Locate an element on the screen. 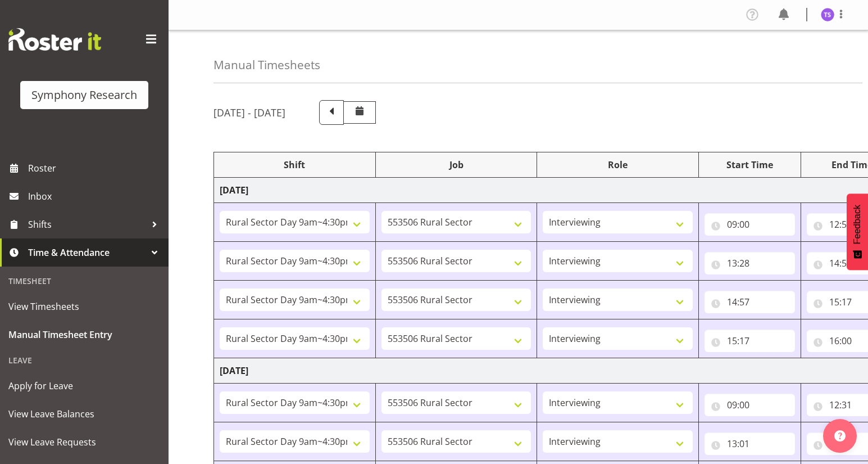  div: Shift is located at coordinates (294, 165).